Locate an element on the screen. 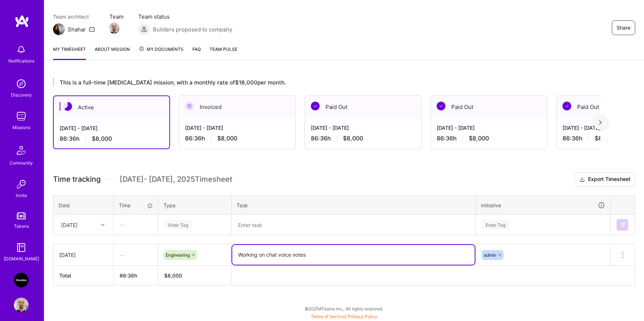 The height and width of the screenshot is (321, 644). img: Submit is located at coordinates (622, 224).